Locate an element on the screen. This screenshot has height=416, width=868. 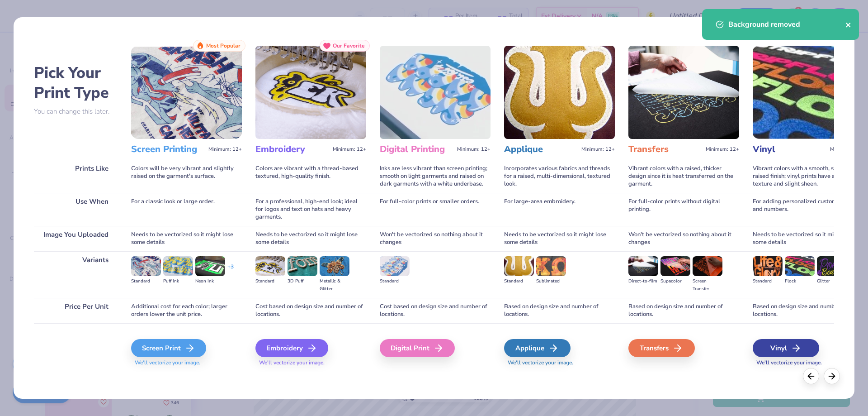
h3: Screen Printing is located at coordinates (168, 149).